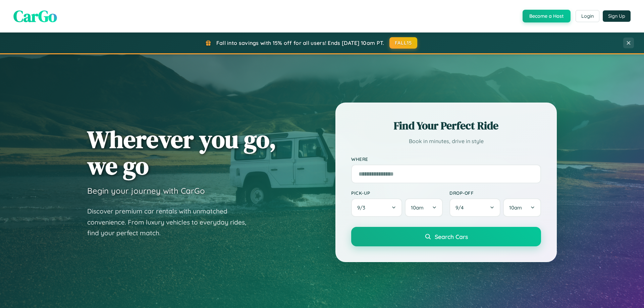 The height and width of the screenshot is (308, 644). I want to click on span: 9 / 4, so click(461, 207).